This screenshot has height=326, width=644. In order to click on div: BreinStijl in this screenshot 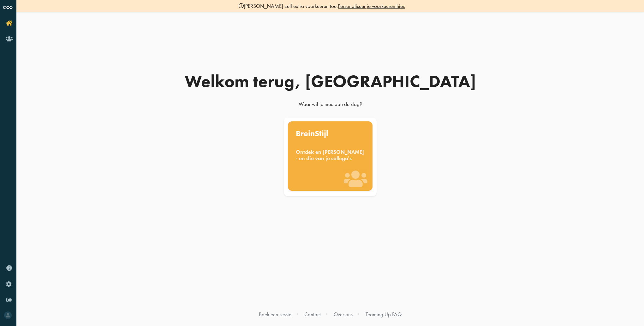, I will do `click(330, 134)`.